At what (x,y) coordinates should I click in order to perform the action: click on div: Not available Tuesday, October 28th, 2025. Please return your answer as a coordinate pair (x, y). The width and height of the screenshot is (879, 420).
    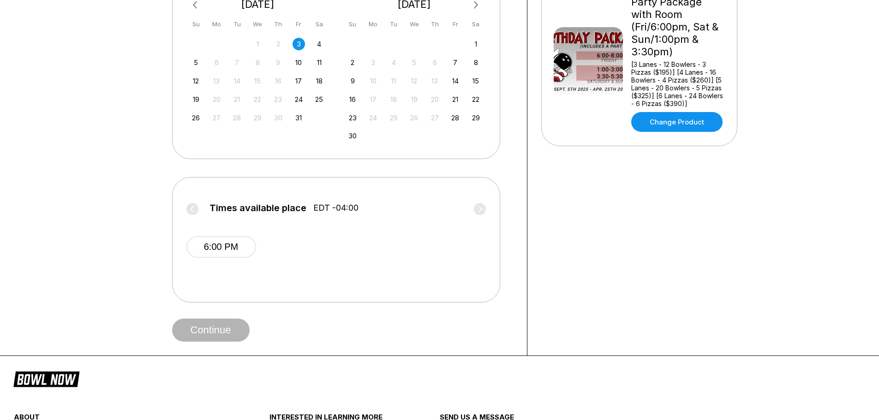
    Looking at the image, I should click on (237, 118).